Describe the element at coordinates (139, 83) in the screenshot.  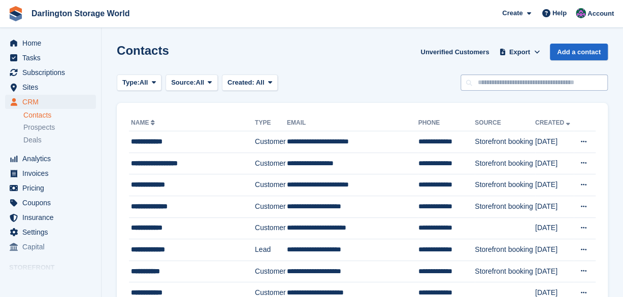
I see `button: Type: All` at that location.